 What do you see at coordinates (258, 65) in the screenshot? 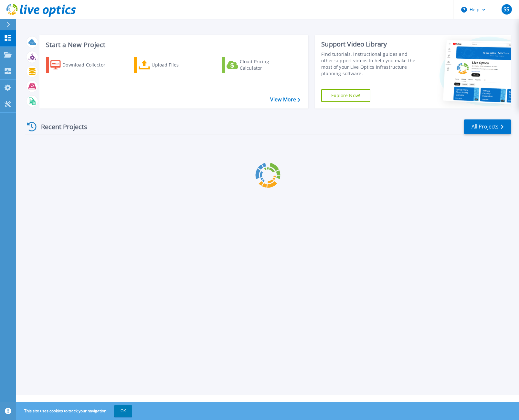
I see `a: Cloud Pricing Calculator` at bounding box center [258, 65].